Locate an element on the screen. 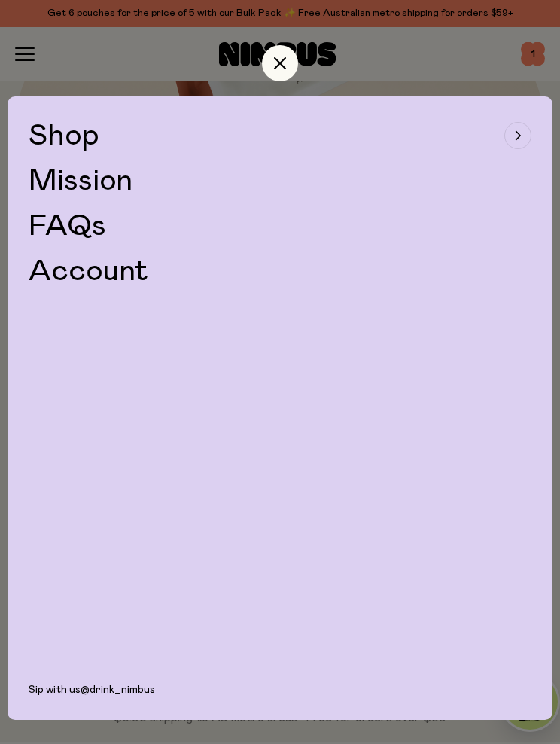 This screenshot has height=744, width=560. a: Account is located at coordinates (88, 271).